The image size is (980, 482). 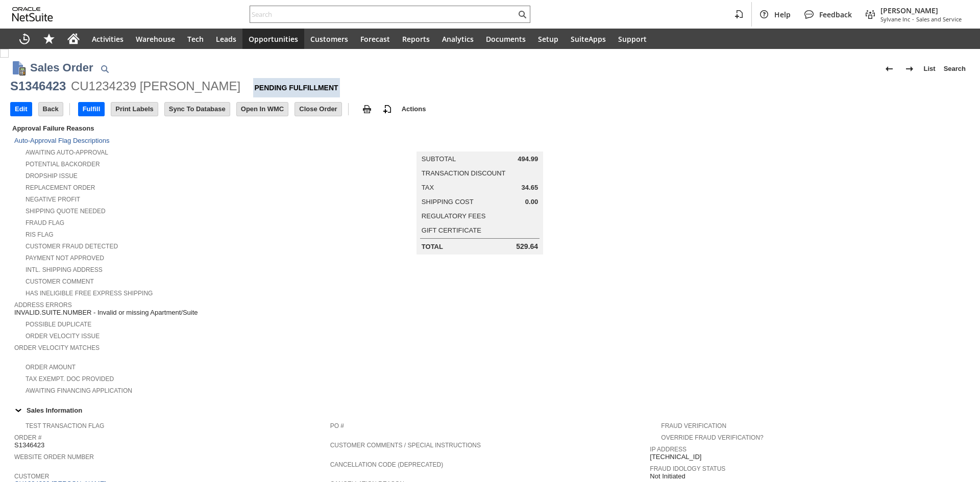 What do you see at coordinates (72, 247) in the screenshot?
I see `a: Customer Fraud Detected` at bounding box center [72, 247].